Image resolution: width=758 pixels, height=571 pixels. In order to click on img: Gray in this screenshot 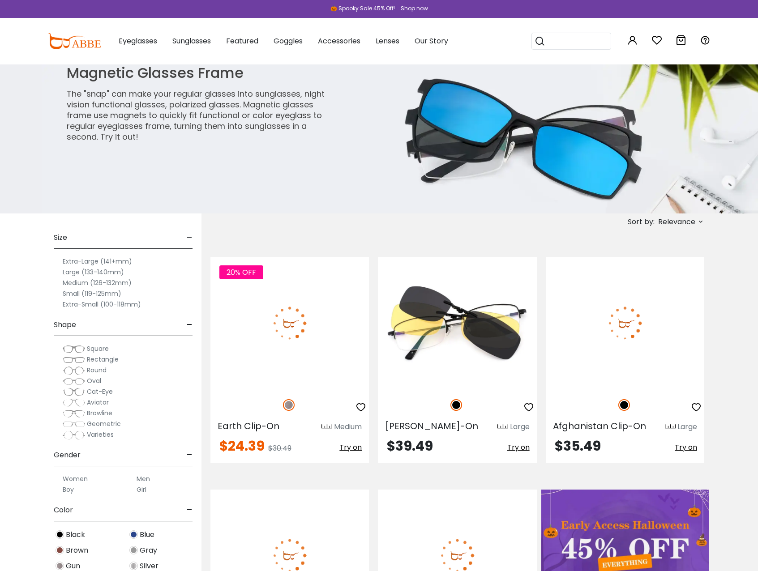, I will do `click(133, 550)`.